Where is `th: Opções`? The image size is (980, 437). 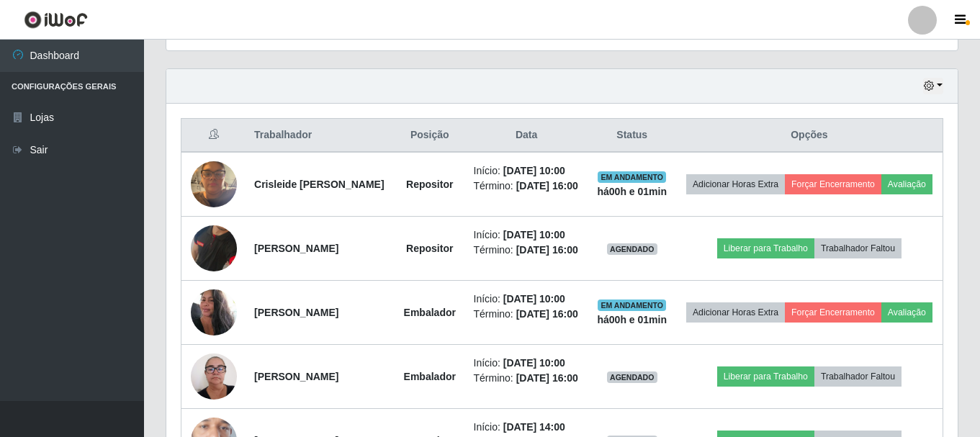
th: Opções is located at coordinates (810, 136).